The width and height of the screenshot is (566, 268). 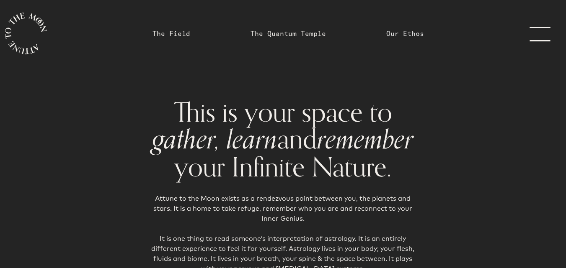 What do you see at coordinates (365, 140) in the screenshot?
I see `span: remember` at bounding box center [365, 140].